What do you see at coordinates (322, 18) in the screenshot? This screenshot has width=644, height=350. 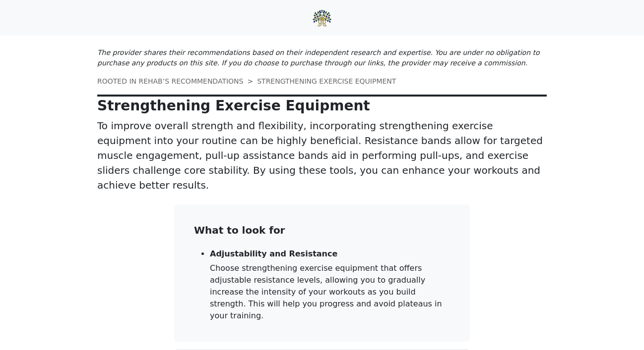 I see `img: Rooted in Rehab` at bounding box center [322, 18].